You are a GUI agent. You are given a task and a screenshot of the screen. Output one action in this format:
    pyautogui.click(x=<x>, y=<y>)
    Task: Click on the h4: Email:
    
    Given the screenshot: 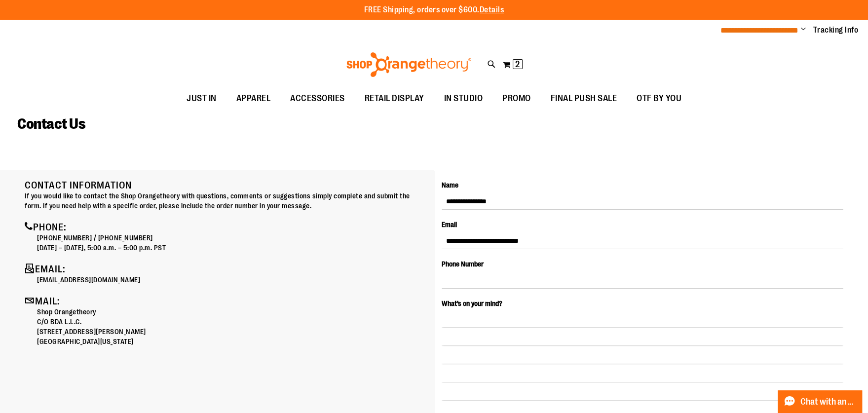 What is the action you would take?
    pyautogui.click(x=226, y=268)
    